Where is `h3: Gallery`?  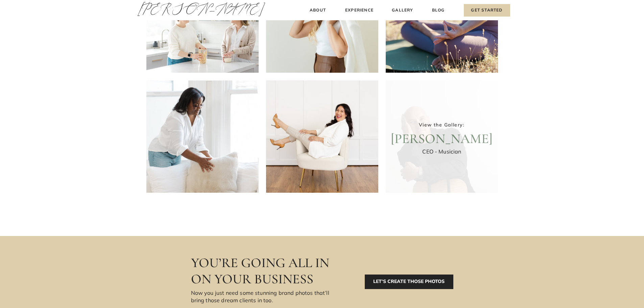
h3: Gallery is located at coordinates (403, 10).